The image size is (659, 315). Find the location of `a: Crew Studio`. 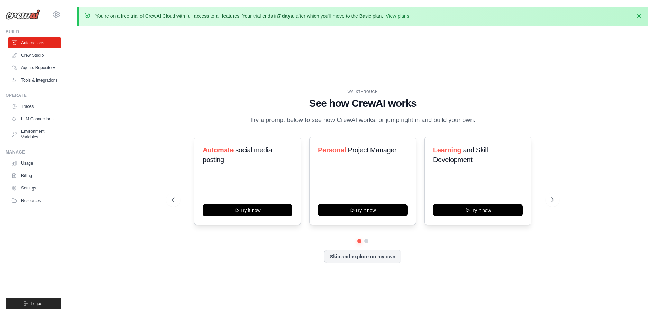

a: Crew Studio is located at coordinates (34, 55).